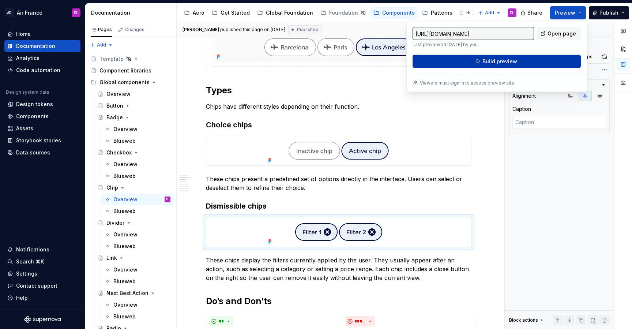 The height and width of the screenshot is (329, 632). What do you see at coordinates (235, 13) in the screenshot?
I see `div: Get Started` at bounding box center [235, 13].